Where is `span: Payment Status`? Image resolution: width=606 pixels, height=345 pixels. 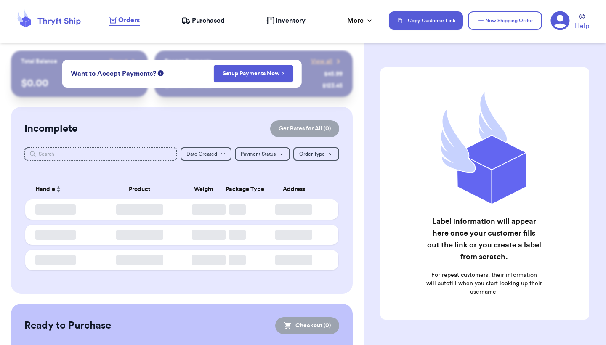 span: Payment Status is located at coordinates (258, 154).